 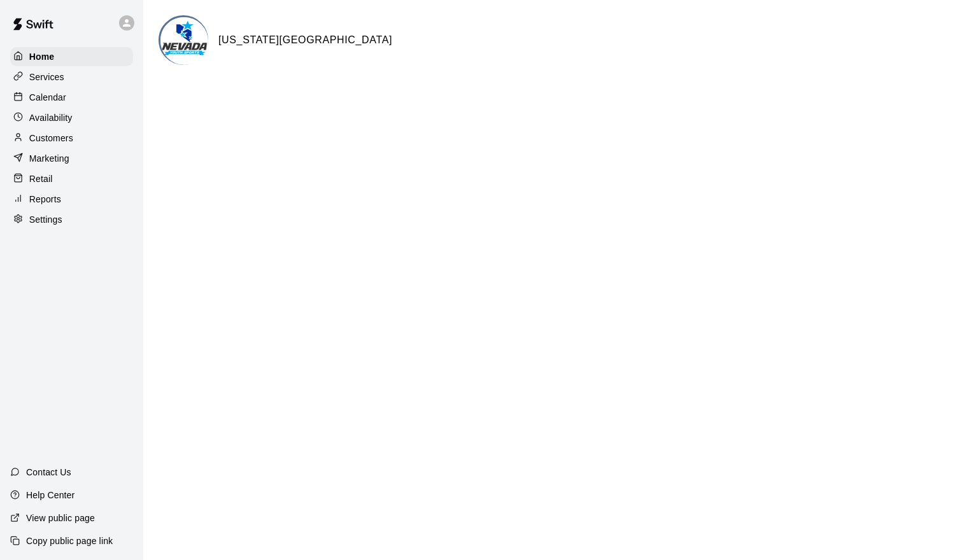 I want to click on p: Calendar, so click(x=48, y=97).